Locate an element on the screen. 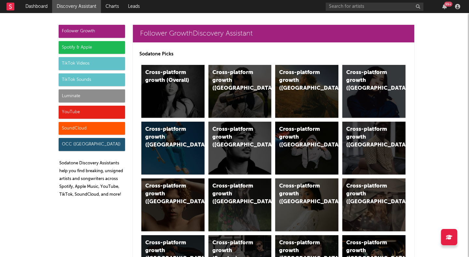  p: Sodatone Discovery Assistants help you find breaking, unsigned artists and songwriters across Spo... is located at coordinates (92, 179).